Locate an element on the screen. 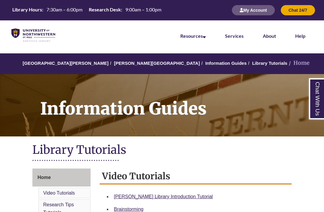 The image size is (324, 212). th: Library Hours: is located at coordinates (27, 10).